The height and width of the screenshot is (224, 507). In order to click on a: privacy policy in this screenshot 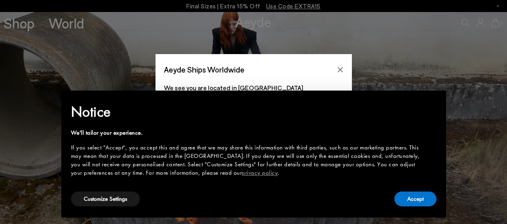, I will do `click(260, 173)`.